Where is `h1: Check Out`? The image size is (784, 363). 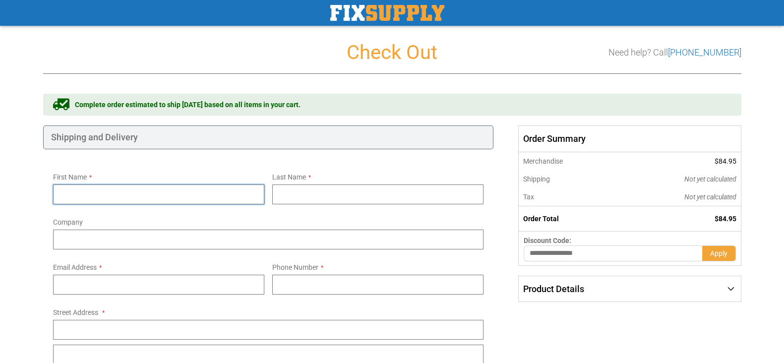 h1: Check Out is located at coordinates (392, 53).